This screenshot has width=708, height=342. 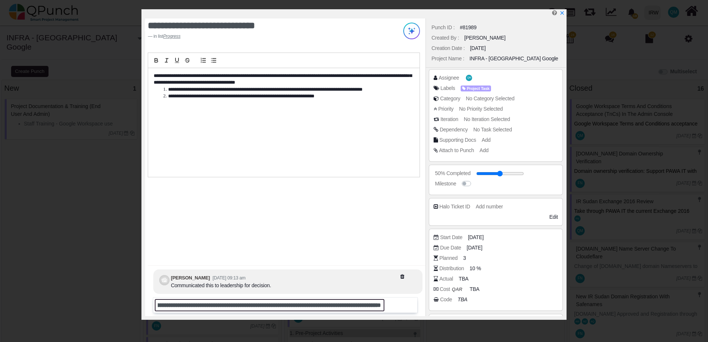 What do you see at coordinates (454, 207) in the screenshot?
I see `div: Halo Ticket ID` at bounding box center [454, 207].